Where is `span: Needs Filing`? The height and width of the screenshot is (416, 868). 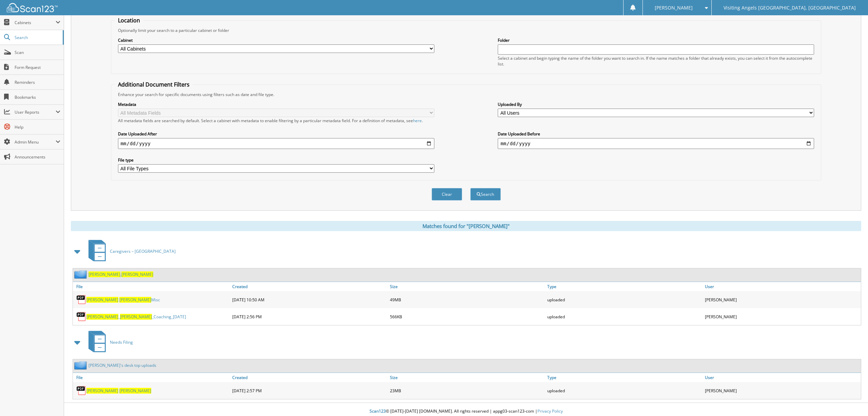
span: Needs Filing is located at coordinates (121, 342).